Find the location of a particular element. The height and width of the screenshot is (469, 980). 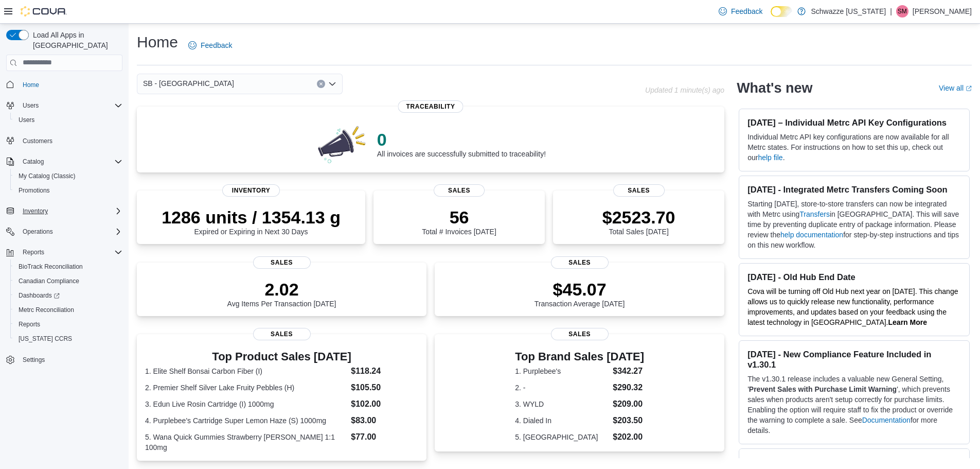

a: Promotions is located at coordinates (34, 190).